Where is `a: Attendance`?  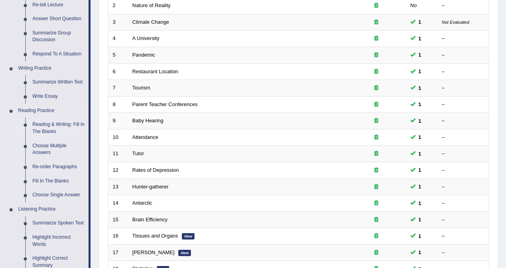 a: Attendance is located at coordinates (146, 137).